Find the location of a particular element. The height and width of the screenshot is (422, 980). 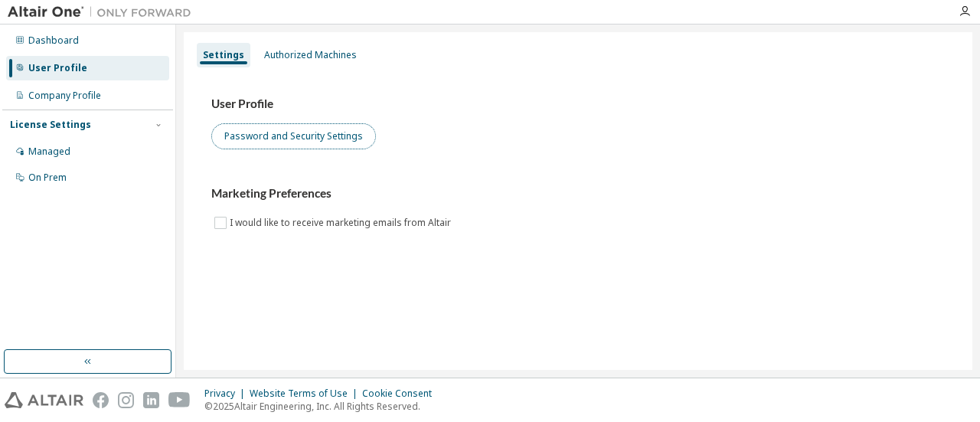

div: On Prem is located at coordinates (47, 177).